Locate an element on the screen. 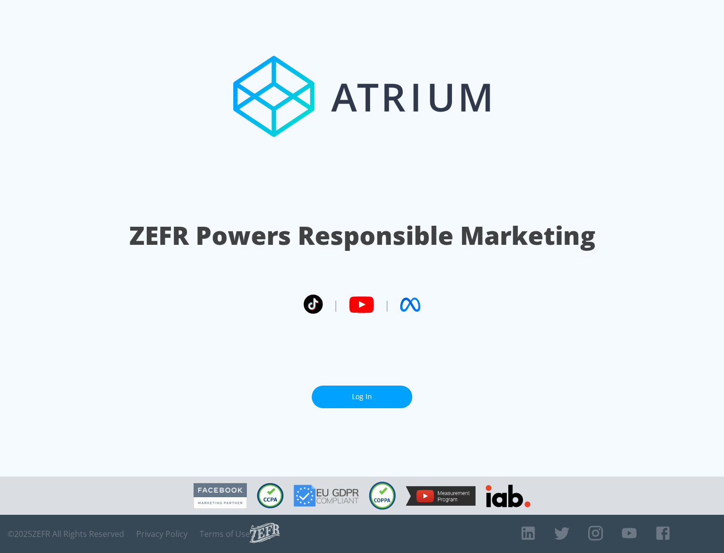 The width and height of the screenshot is (724, 553). img: CCPA Compliant is located at coordinates (270, 495).